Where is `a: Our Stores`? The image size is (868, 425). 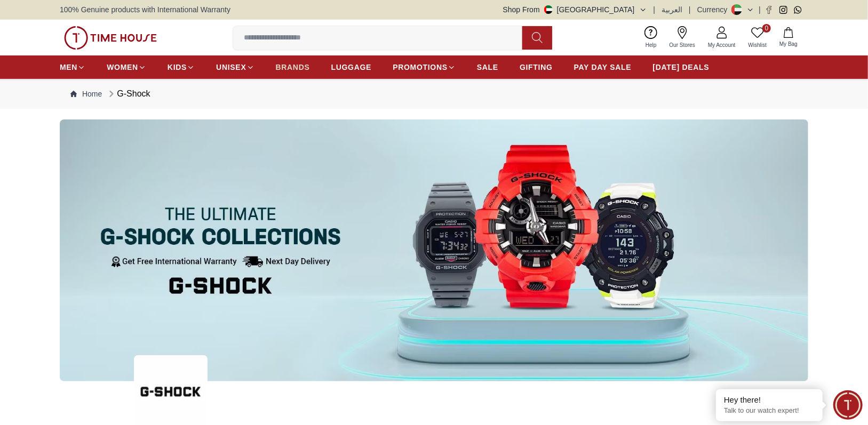
a: Our Stores is located at coordinates (682, 38).